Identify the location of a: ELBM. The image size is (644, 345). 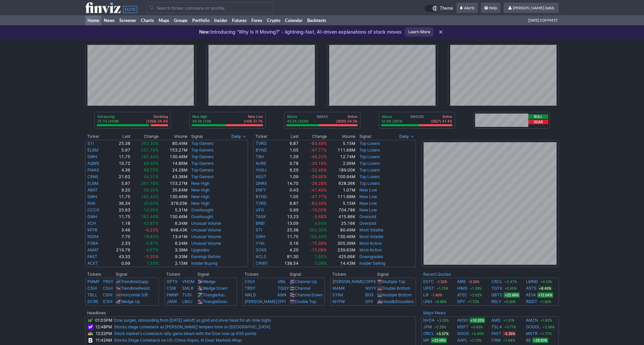
(93, 150).